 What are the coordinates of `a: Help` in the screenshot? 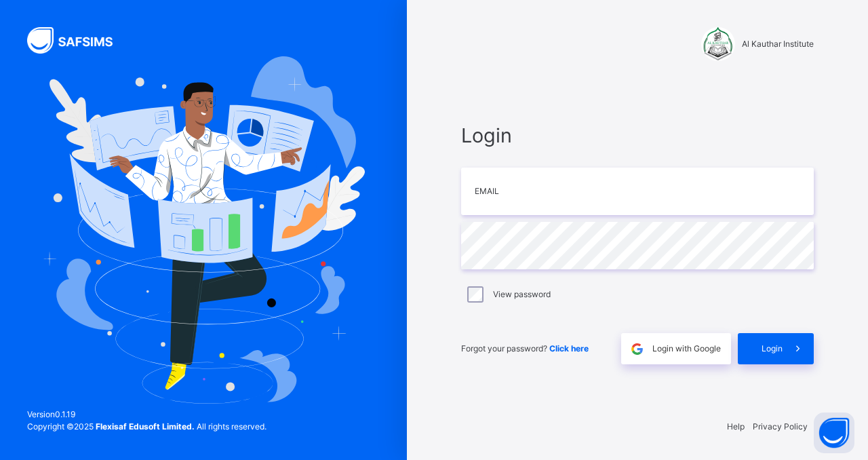 It's located at (736, 426).